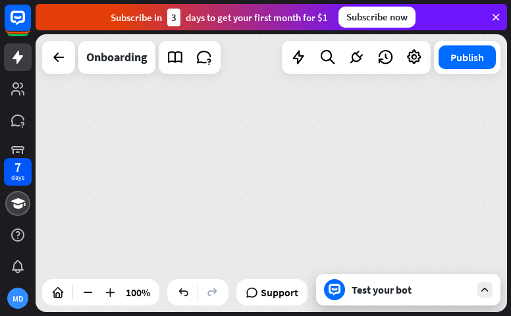 This screenshot has height=316, width=511. What do you see at coordinates (279, 292) in the screenshot?
I see `span: Support` at bounding box center [279, 292].